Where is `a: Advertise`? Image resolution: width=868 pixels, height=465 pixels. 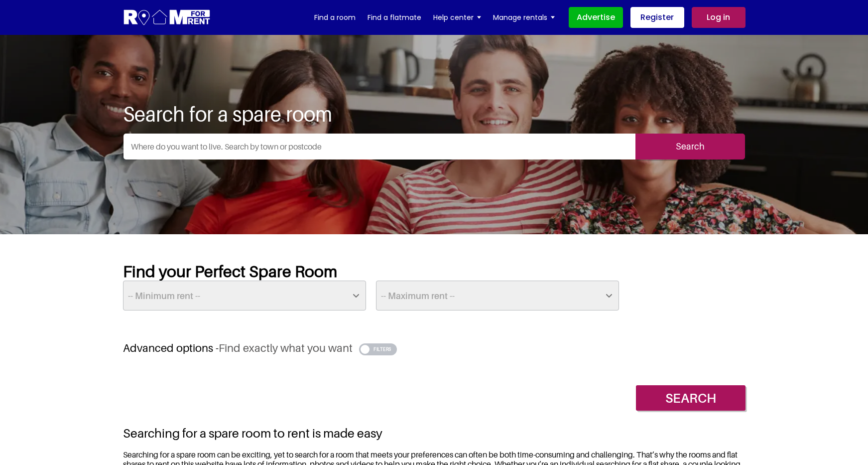 a: Advertise is located at coordinates (596, 17).